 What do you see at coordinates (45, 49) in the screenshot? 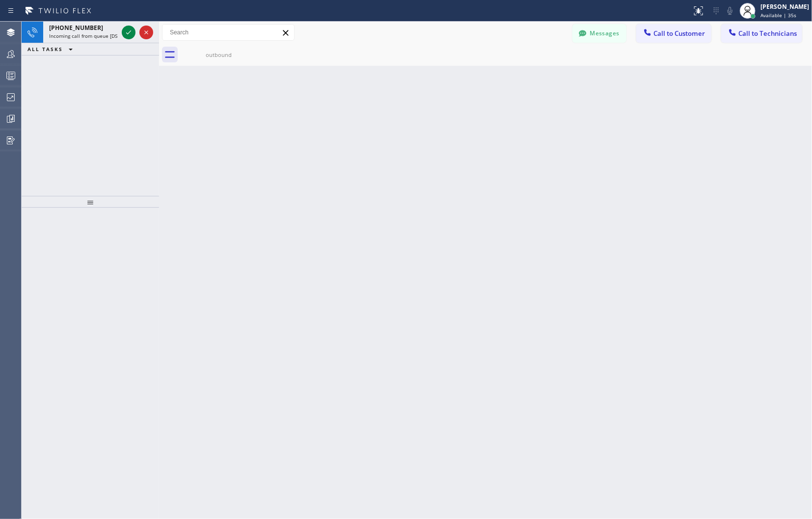
I see `span: ALL TASKS` at bounding box center [45, 49].